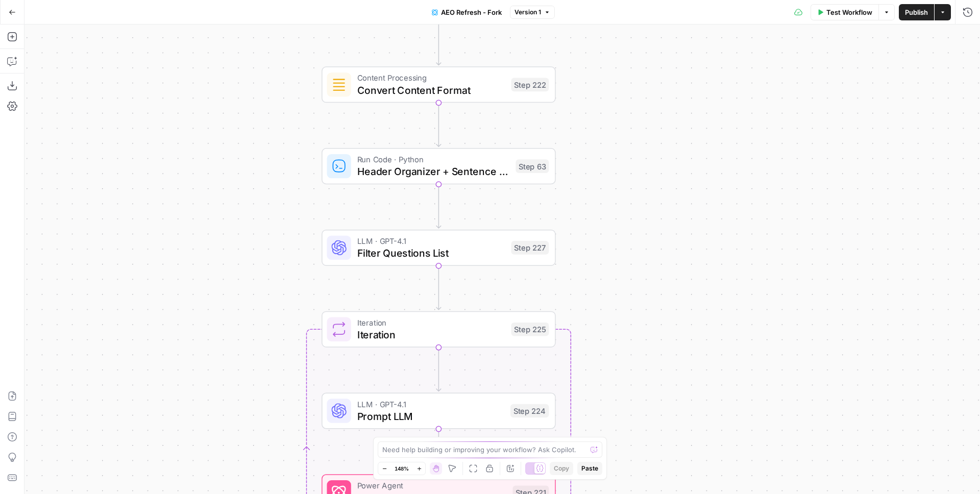 The image size is (980, 494). Describe the element at coordinates (433, 171) in the screenshot. I see `span: Header Organizer + Sentence Counter` at that location.